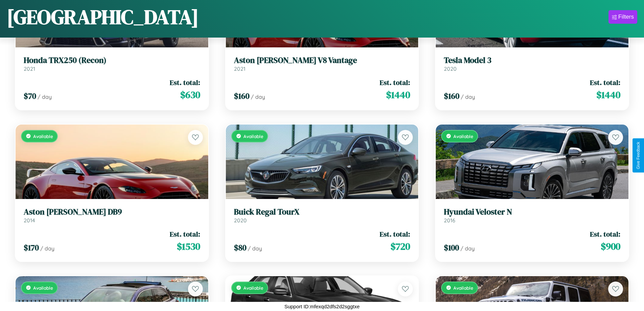 The width and height of the screenshot is (644, 311). What do you see at coordinates (322, 212) in the screenshot?
I see `h3: Buick Regal TourX` at bounding box center [322, 212].